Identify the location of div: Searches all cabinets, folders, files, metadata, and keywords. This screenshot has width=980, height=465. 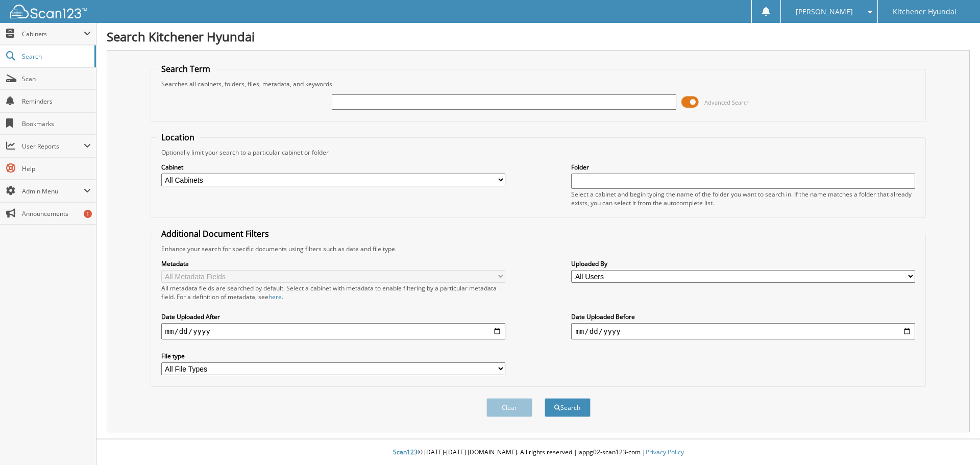
(539, 84).